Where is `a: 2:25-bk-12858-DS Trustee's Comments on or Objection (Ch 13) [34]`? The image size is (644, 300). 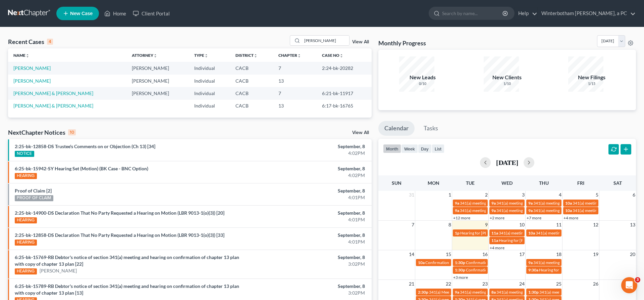
a: 2:25-bk-12858-DS Trustee's Comments on or Objection (Ch 13) [34] is located at coordinates (85, 146).